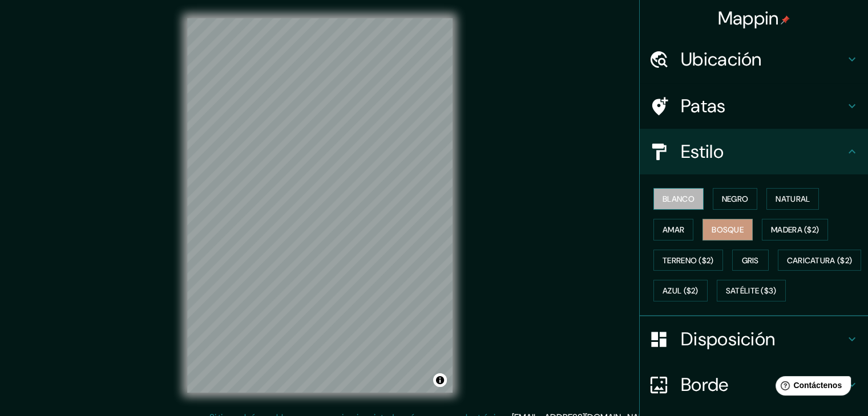  I want to click on img: pin-icon.png, so click(785, 20).